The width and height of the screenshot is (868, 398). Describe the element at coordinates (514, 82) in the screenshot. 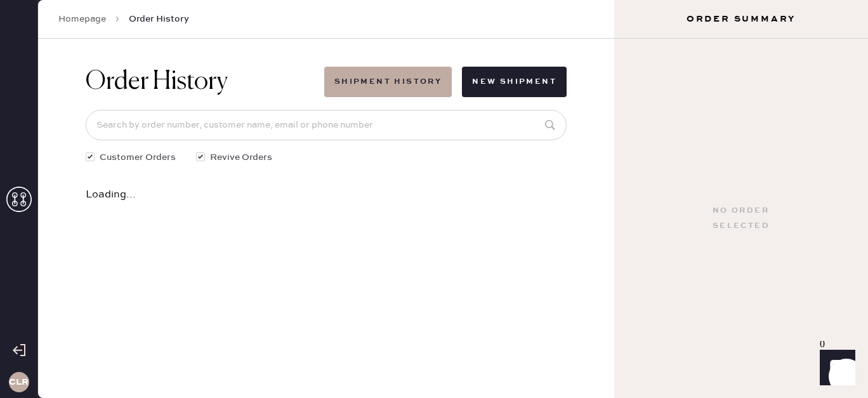

I see `button: New Shipment` at that location.